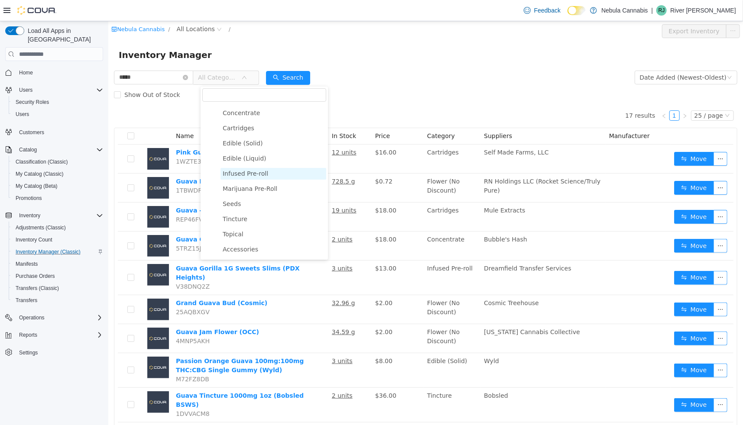 This screenshot has height=425, width=743. What do you see at coordinates (600, 94) in the screenshot?
I see `div: 25 / page` at bounding box center [600, 94].